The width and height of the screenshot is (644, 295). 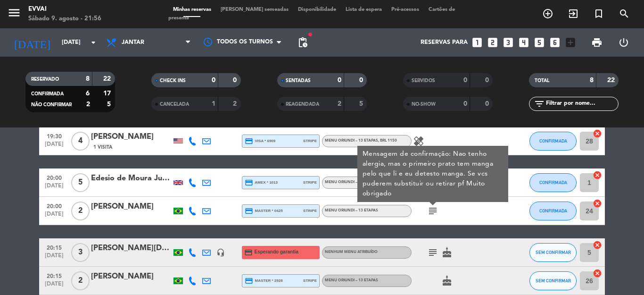 What do you see at coordinates (264, 280) in the screenshot?
I see `span: master * 2928` at bounding box center [264, 280].